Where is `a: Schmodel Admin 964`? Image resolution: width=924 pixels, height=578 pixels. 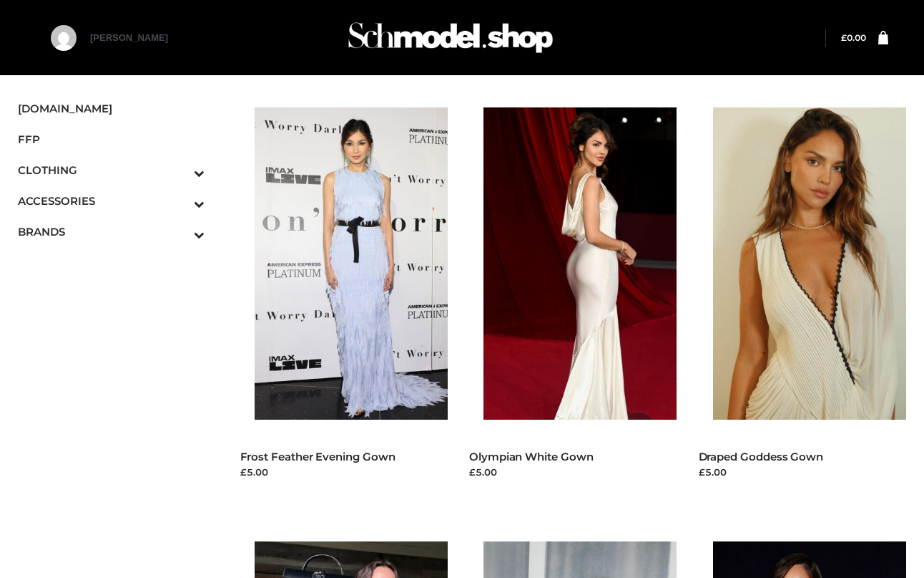
a: Schmodel Admin 964 is located at coordinates (450, 37).